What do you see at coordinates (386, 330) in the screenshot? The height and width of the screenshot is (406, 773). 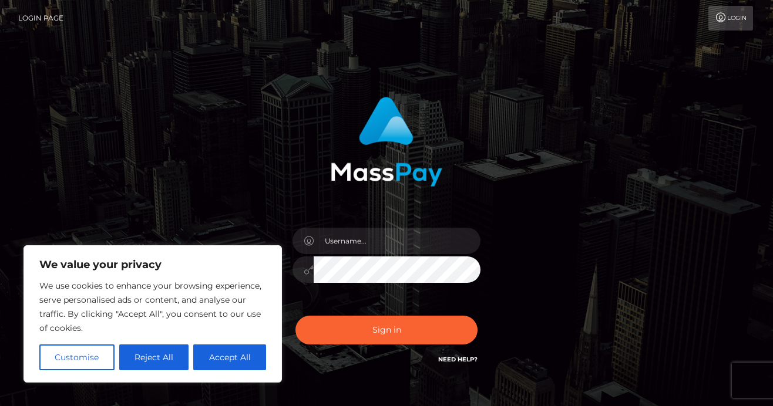 I see `button: Sign in` at bounding box center [386, 330].